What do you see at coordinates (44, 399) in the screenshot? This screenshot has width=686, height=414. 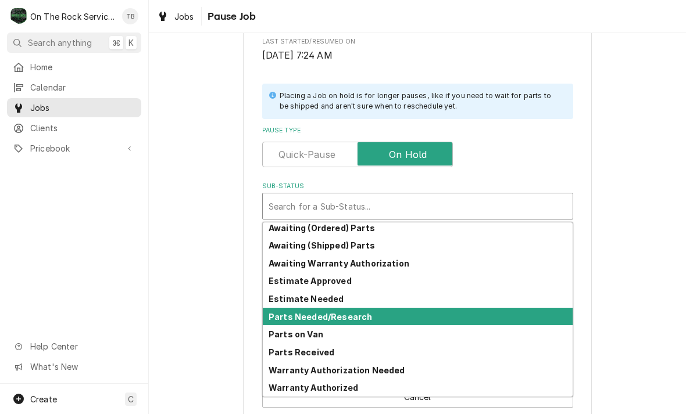 I see `span: Create` at bounding box center [44, 399].